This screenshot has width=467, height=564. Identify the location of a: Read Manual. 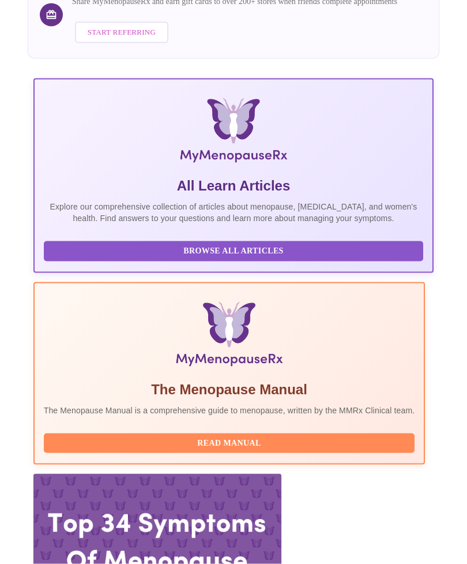
(231, 442).